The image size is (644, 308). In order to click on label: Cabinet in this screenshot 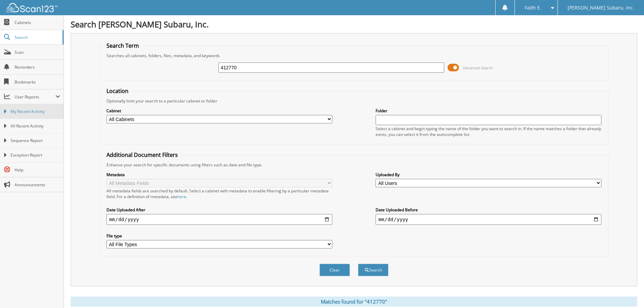, I will do `click(219, 111)`.